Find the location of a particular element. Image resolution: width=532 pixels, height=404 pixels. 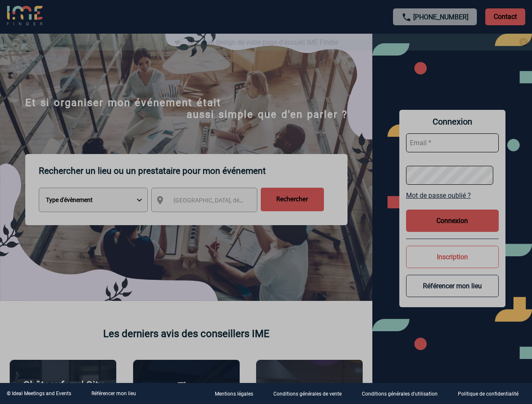

a: Conditions générales de vente is located at coordinates (311, 394).